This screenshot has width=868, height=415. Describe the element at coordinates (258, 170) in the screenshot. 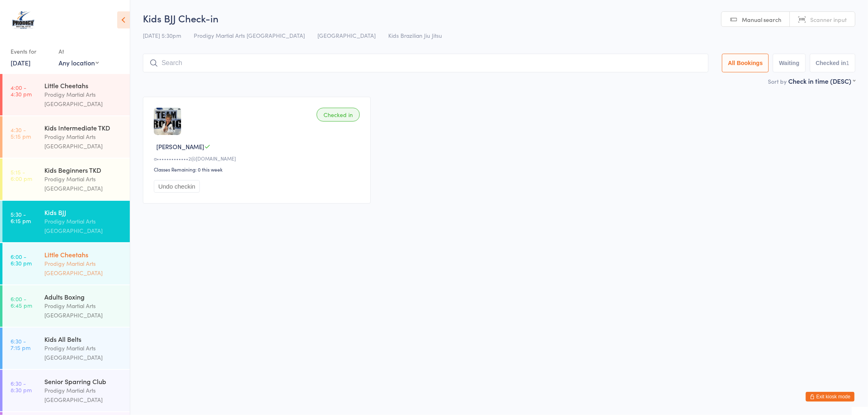

I see `div: Classes Remaining: 0 this week` at that location.